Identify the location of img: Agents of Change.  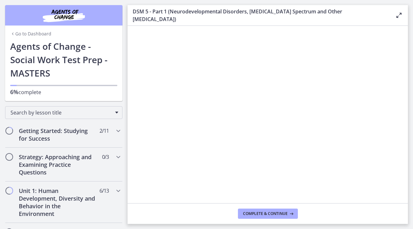
(64, 15).